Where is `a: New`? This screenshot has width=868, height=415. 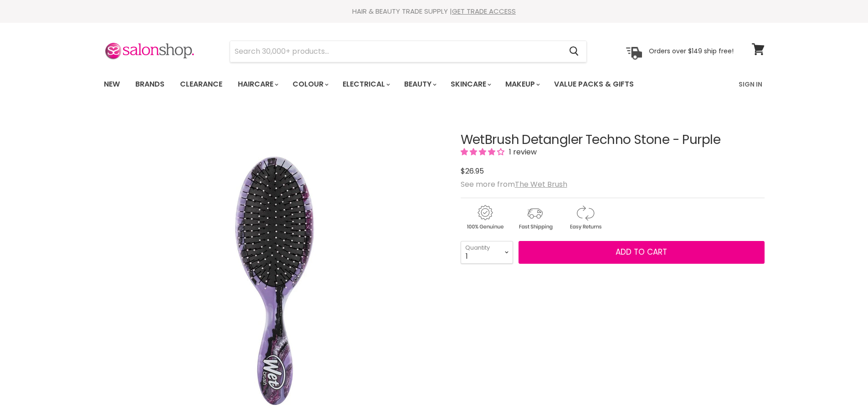
a: New is located at coordinates (112, 84).